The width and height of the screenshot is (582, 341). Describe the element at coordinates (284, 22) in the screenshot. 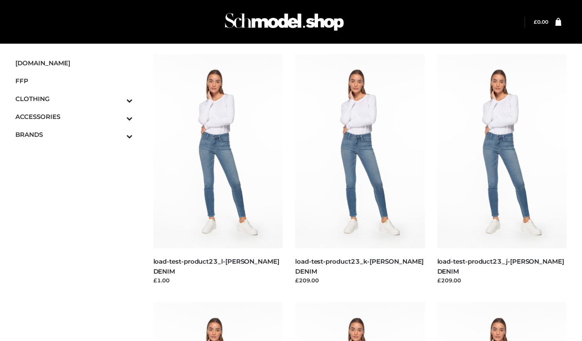

I see `a: Schmodel Admin 964` at that location.